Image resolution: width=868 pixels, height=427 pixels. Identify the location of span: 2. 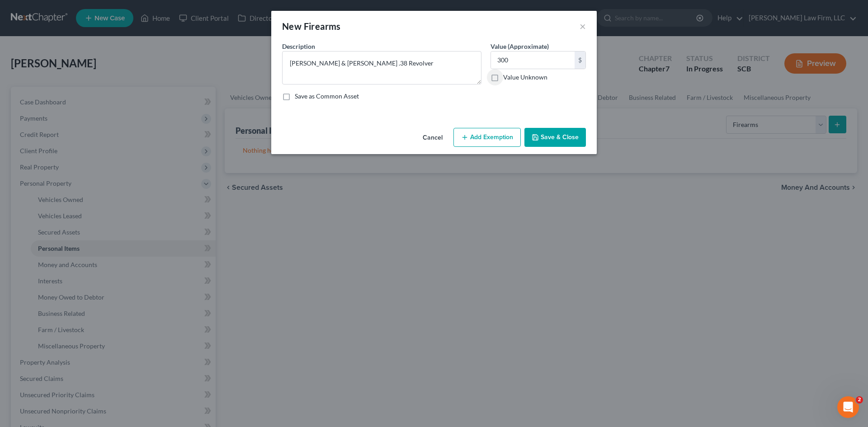
(860, 400).